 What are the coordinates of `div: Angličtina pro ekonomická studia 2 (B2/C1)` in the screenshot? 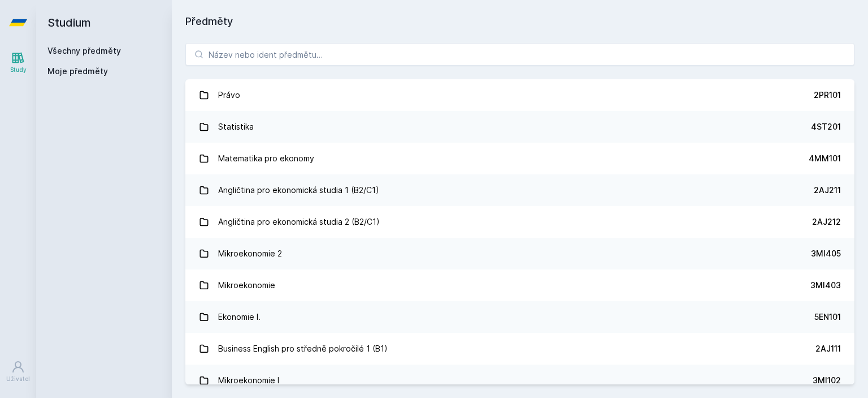 It's located at (299, 222).